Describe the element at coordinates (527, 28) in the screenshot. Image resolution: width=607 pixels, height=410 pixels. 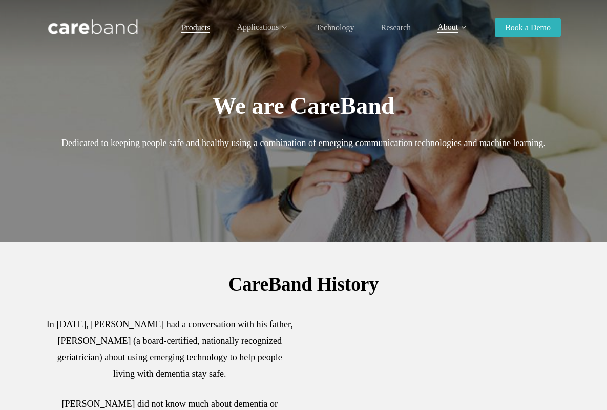
I see `a: Book a Demo` at that location.